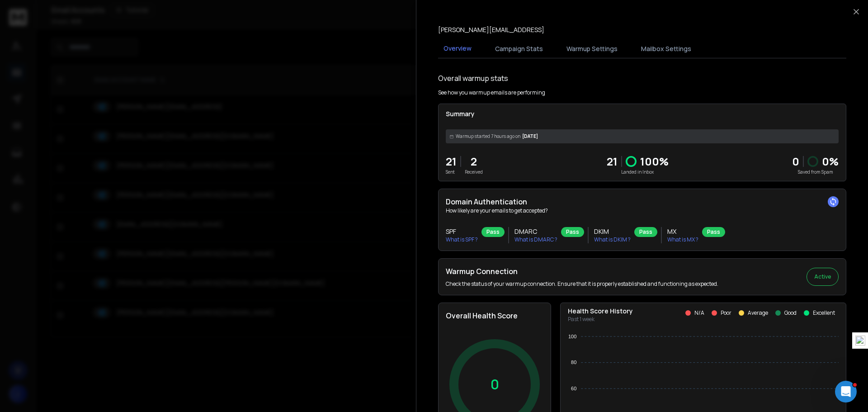  Describe the element at coordinates (666, 49) in the screenshot. I see `button: Mailbox Settings` at that location.